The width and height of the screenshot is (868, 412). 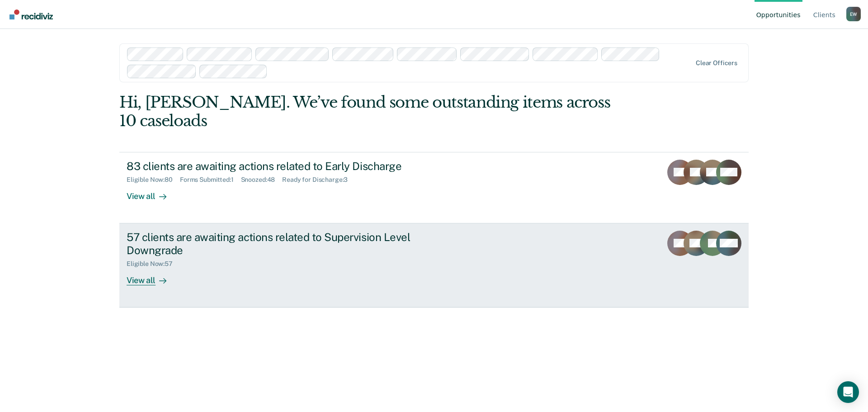 What do you see at coordinates (434, 188) in the screenshot?
I see `a: 83 clients are awaiting actions related to Early DischargeEligible Now:80Forms Submitted:1Snoozed...` at bounding box center [434, 188].